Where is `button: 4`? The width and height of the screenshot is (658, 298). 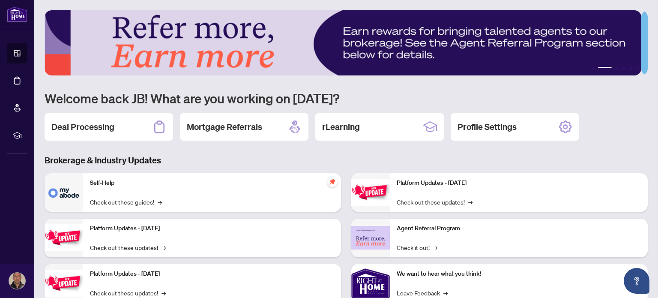
button: 4 is located at coordinates (623, 68).